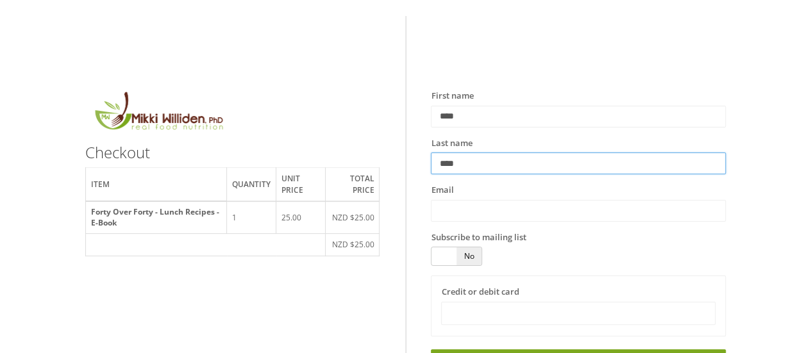  What do you see at coordinates (156, 185) in the screenshot?
I see `th: Item` at bounding box center [156, 185].